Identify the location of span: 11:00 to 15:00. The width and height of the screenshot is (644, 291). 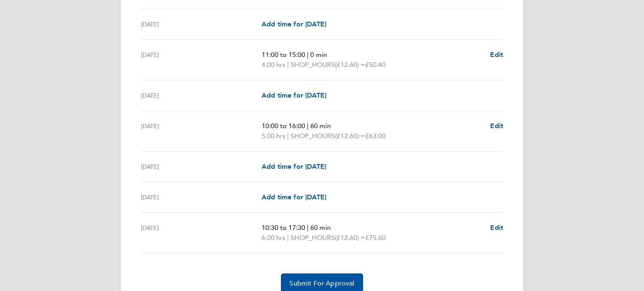
(283, 54).